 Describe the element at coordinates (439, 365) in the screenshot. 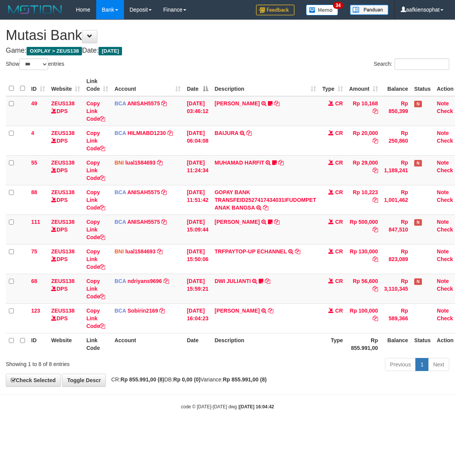

I see `a: Next` at that location.